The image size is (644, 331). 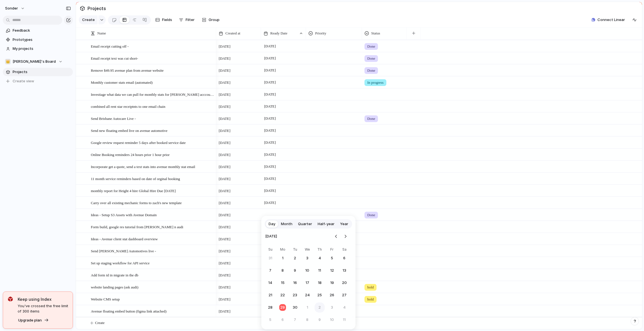 I want to click on span: Month, so click(x=287, y=224).